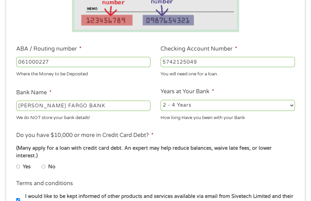 Image resolution: width=311 pixels, height=201 pixels. Describe the element at coordinates (83, 73) in the screenshot. I see `div: Where the Money to be Deposited` at that location.